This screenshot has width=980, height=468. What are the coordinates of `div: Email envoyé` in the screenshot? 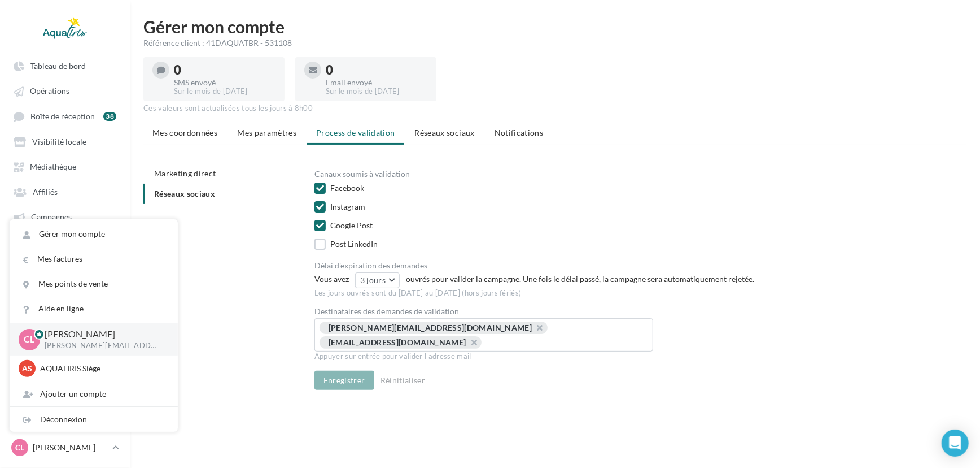 It's located at (377, 83).